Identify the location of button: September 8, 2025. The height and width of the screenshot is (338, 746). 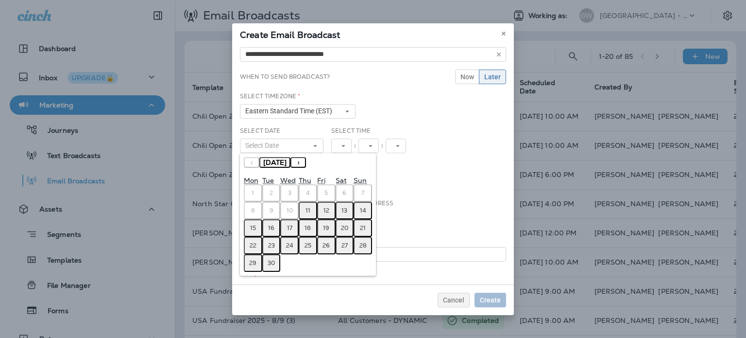
(253, 210).